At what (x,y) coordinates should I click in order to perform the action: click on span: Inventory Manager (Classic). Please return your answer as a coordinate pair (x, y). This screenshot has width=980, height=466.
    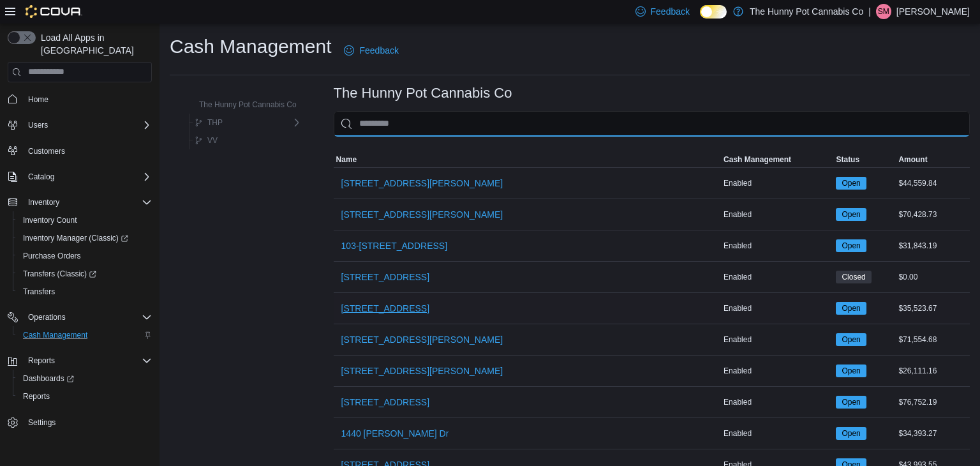
    Looking at the image, I should click on (75, 238).